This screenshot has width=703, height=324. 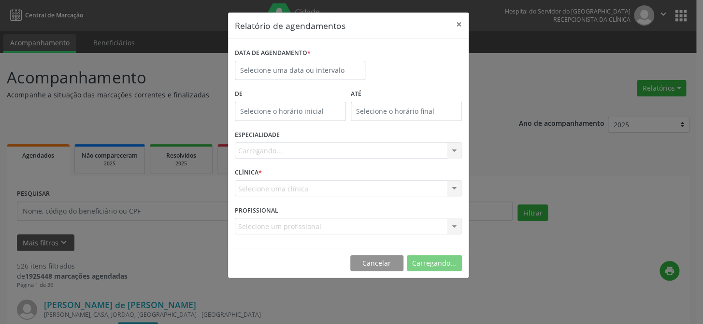 What do you see at coordinates (290, 112) in the screenshot?
I see `input: Selecione o horário inicial` at bounding box center [290, 112].